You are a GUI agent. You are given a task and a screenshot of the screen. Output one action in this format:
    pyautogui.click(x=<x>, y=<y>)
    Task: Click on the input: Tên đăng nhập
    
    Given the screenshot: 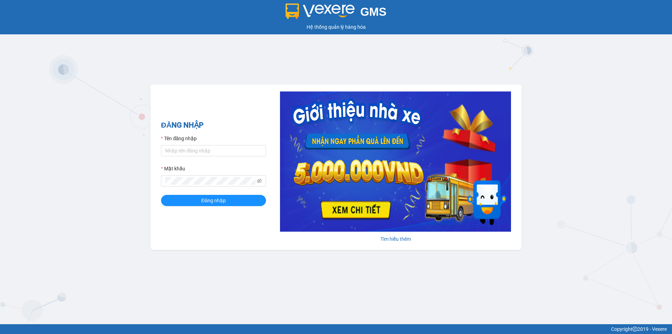 What is the action you would take?
    pyautogui.click(x=213, y=150)
    